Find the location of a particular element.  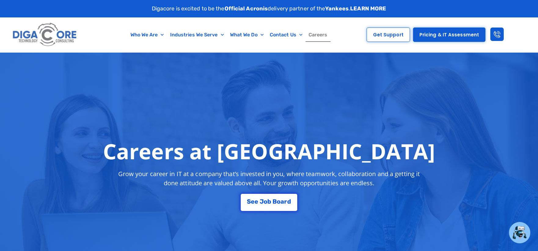

p: Grow your career in IT at a company that’s invested in you, where teamwork, collaboration and a g... is located at coordinates (269, 178).